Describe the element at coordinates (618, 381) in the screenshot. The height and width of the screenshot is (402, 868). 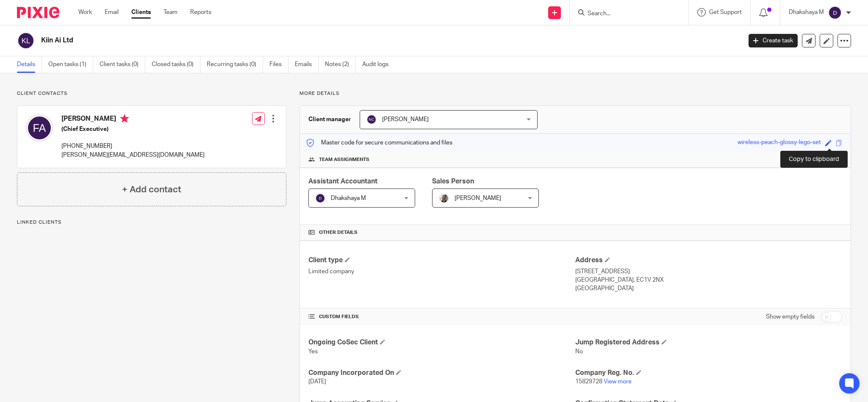
I see `a: View more` at that location.